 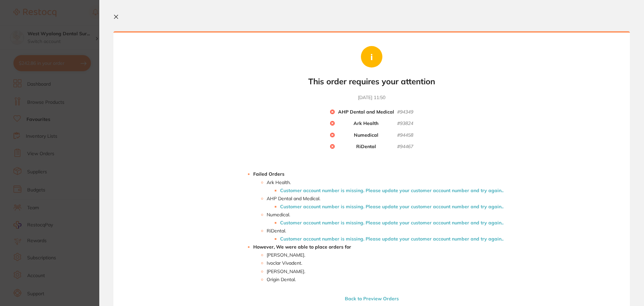 What do you see at coordinates (366, 147) in the screenshot?
I see `b: RiDental` at bounding box center [366, 147].